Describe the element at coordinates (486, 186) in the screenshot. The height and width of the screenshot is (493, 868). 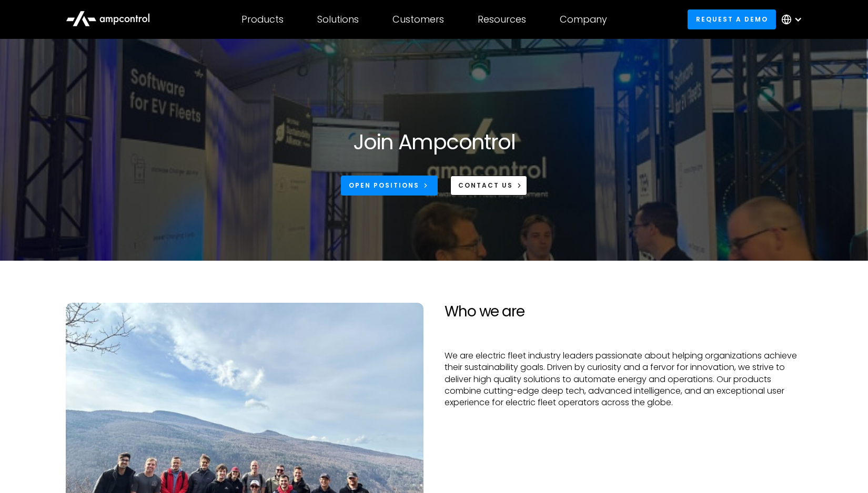
I see `div: CONTACT US` at that location.